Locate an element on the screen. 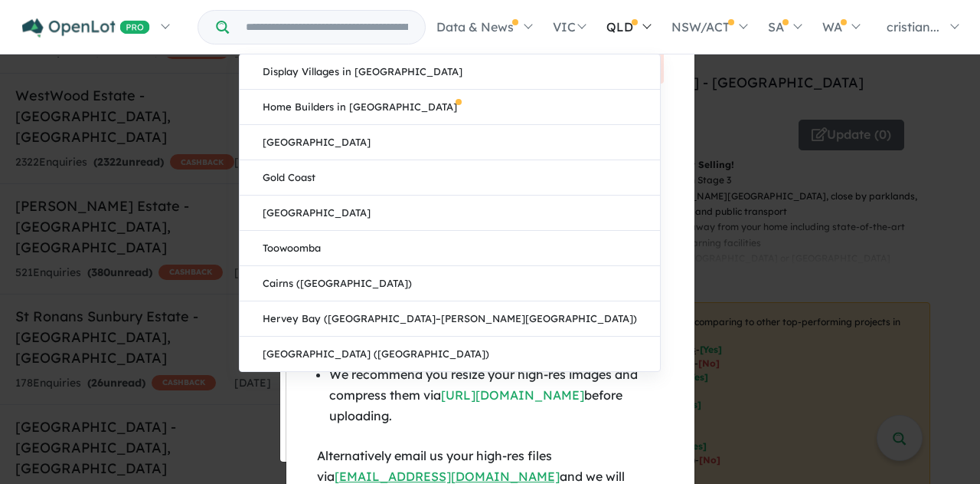 This screenshot has width=980, height=484. input: Try estate name, suburb, builder or developer is located at coordinates (327, 27).